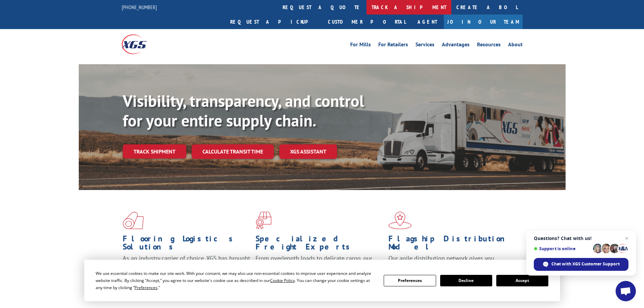 The width and height of the screenshot is (644, 308). Describe the element at coordinates (627, 238) in the screenshot. I see `span: Close chat` at that location.